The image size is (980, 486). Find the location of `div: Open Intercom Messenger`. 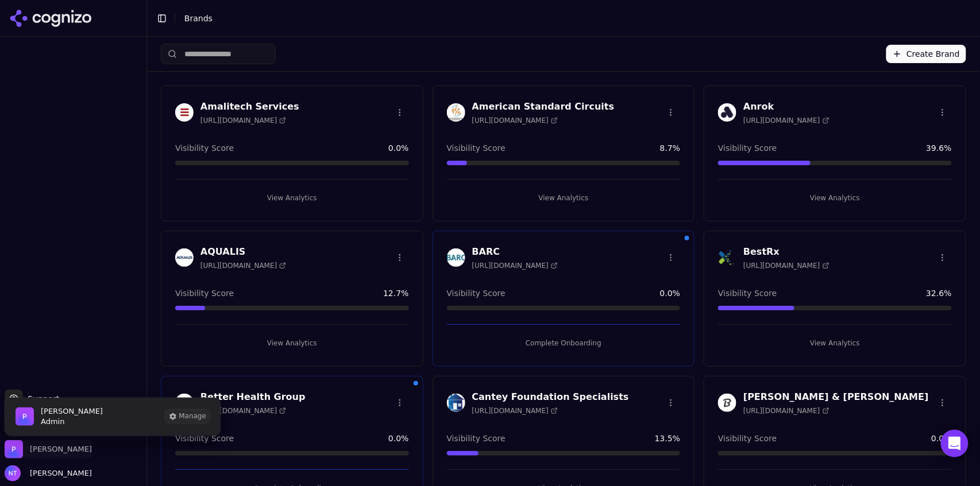

div: Open Intercom Messenger is located at coordinates (954, 444).